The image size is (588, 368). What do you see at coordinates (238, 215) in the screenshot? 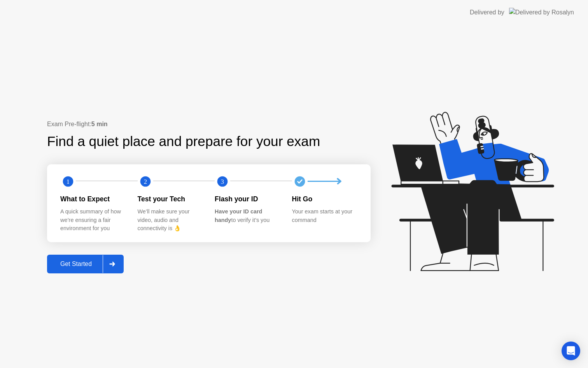
I see `b: Have your ID card handy` at bounding box center [238, 215].